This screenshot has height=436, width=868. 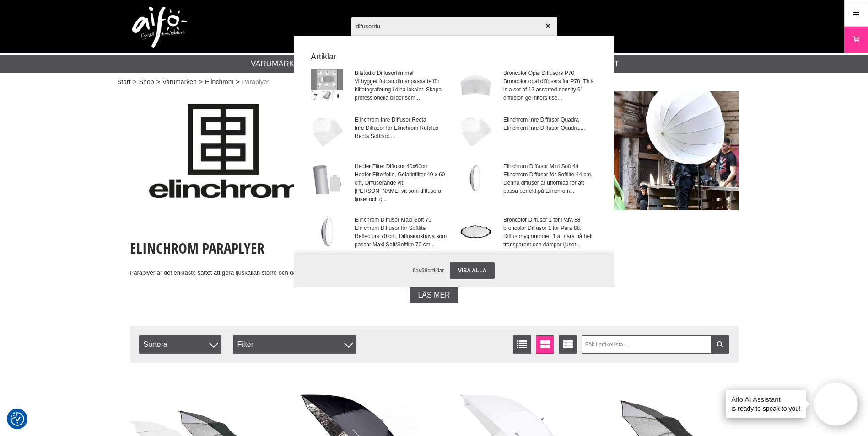 What do you see at coordinates (476, 232) in the screenshot?
I see `img: brdiffuser-para-01.jpg` at bounding box center [476, 232].